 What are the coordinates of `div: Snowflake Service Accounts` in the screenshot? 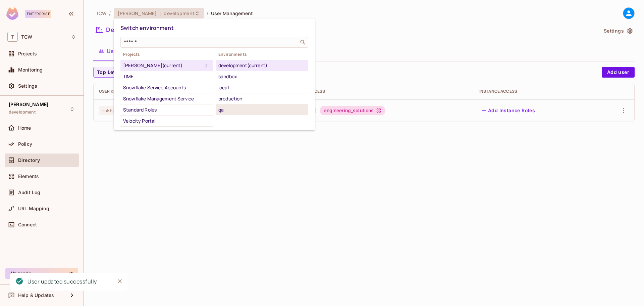 It's located at (167, 88).